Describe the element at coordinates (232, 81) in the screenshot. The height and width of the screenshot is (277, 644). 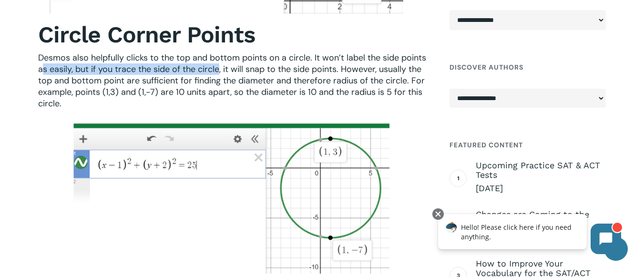
I see `span: Desmos also helpfully clicks to the top and bottom points on a circle. It won’t label the side po...` at that location.